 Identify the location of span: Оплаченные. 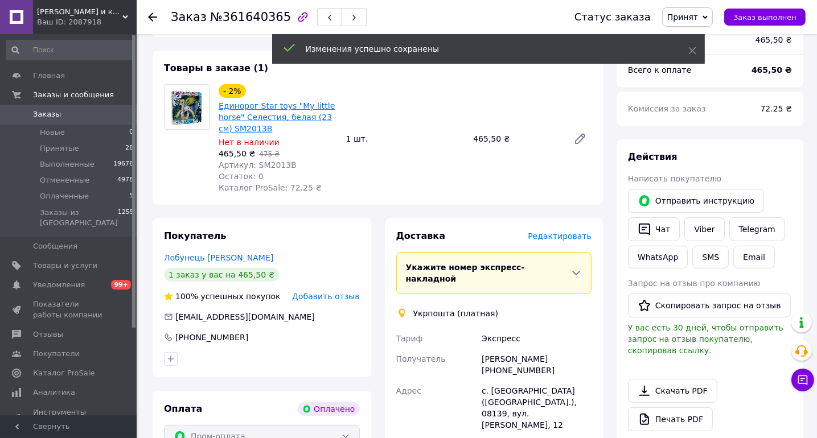
(64, 196).